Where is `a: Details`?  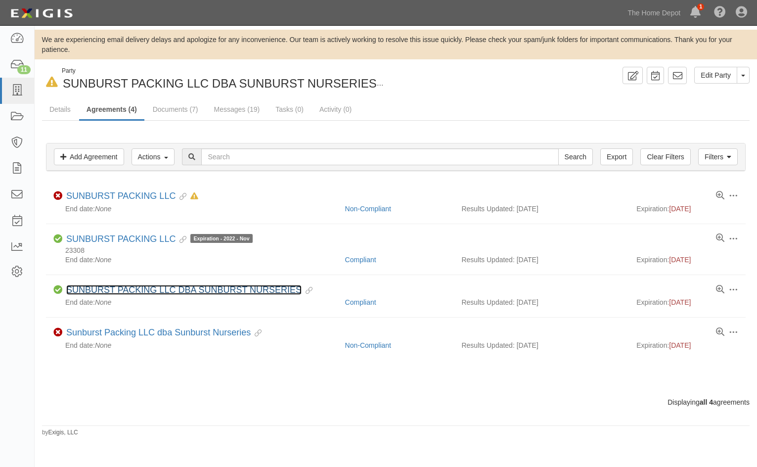
a: Details is located at coordinates (60, 109).